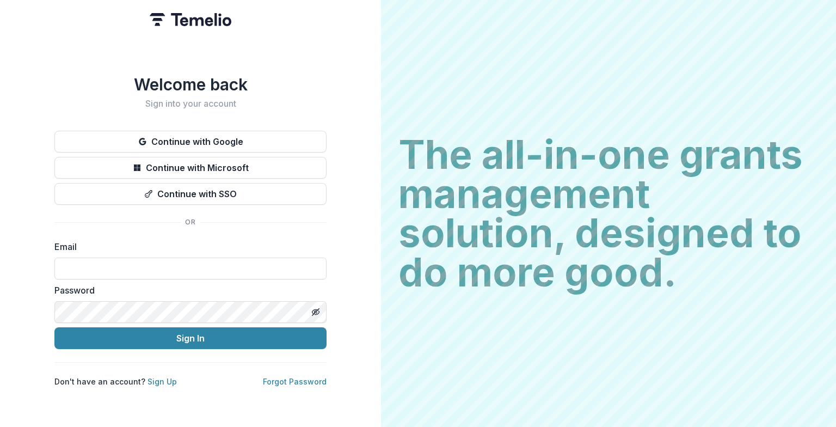 This screenshot has width=836, height=427. What do you see at coordinates (294, 381) in the screenshot?
I see `a: Forgot Password` at bounding box center [294, 381].